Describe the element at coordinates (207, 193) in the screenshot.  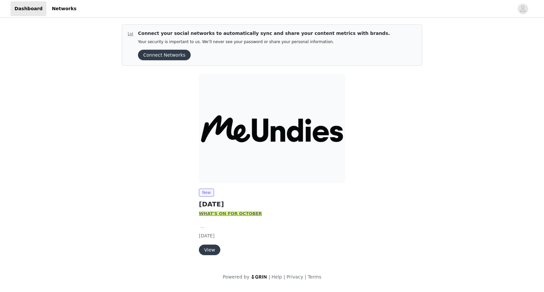
I see `span: New` at that location.